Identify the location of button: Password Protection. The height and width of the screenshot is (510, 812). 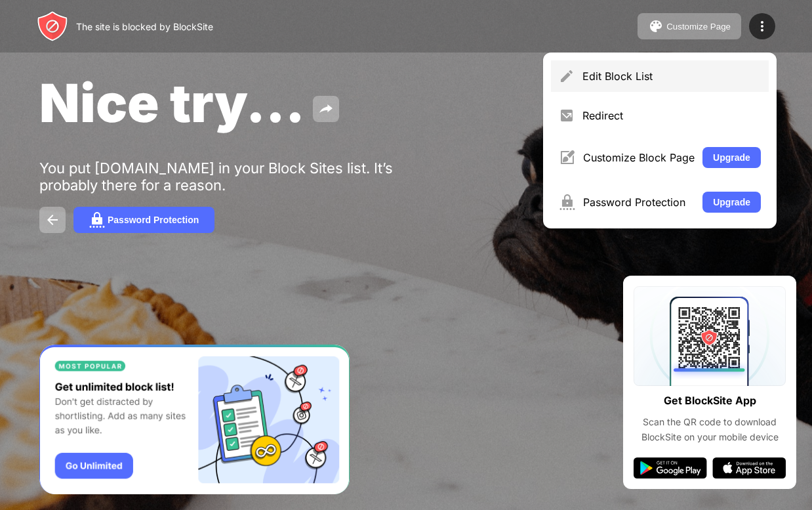
(144, 220).